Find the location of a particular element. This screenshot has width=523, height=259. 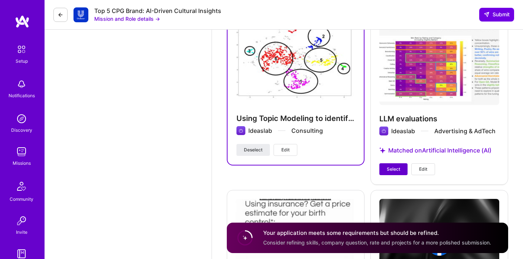

img: Company Logo is located at coordinates (81, 15).